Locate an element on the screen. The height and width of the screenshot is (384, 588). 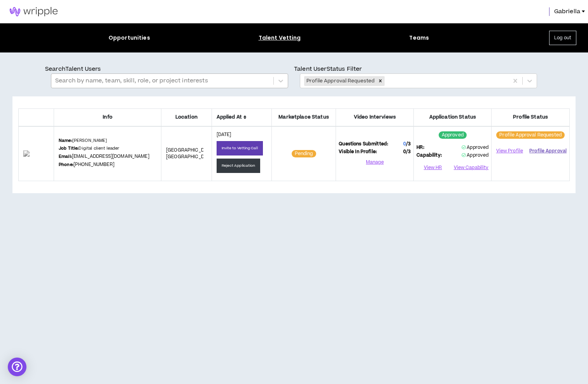
span: Gabriella is located at coordinates (567, 12).